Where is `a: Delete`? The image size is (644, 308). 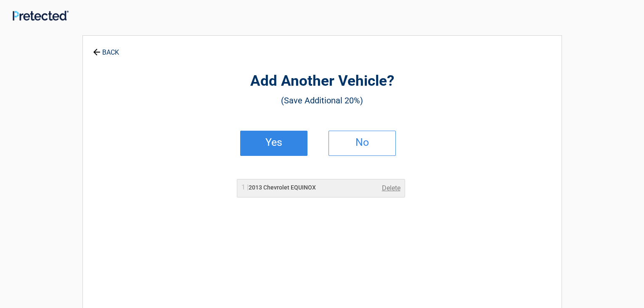 a: Delete is located at coordinates (391, 188).